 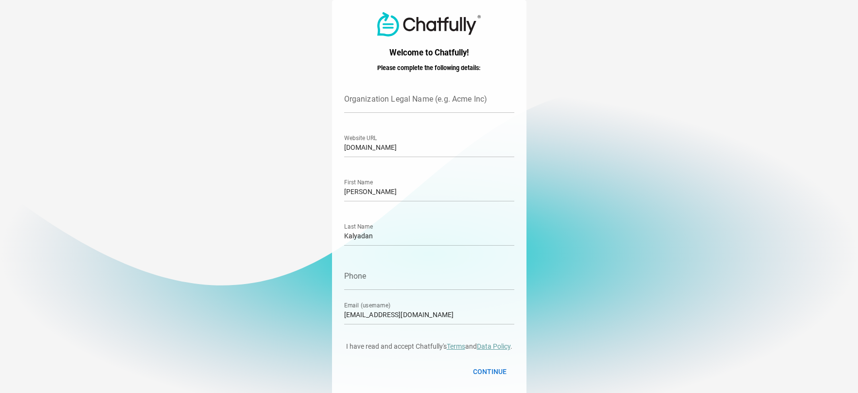 I want to click on input: First Name, so click(x=429, y=188).